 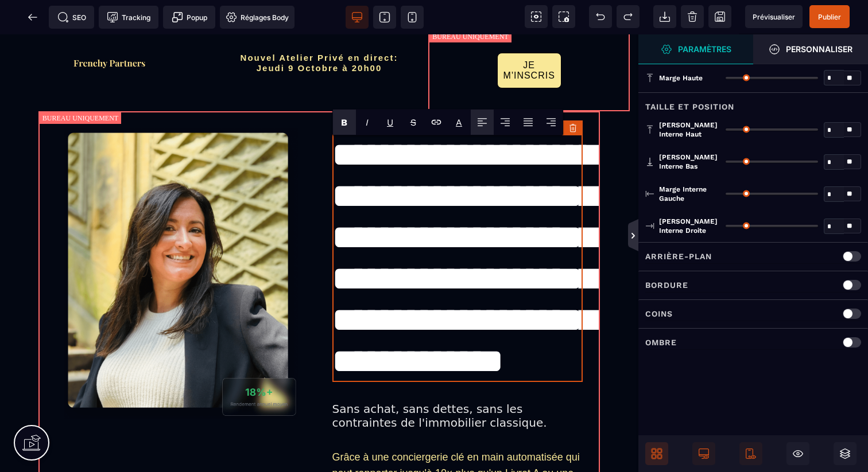 What do you see at coordinates (657, 453) in the screenshot?
I see `span: Ouvrir les blocs` at bounding box center [657, 453].